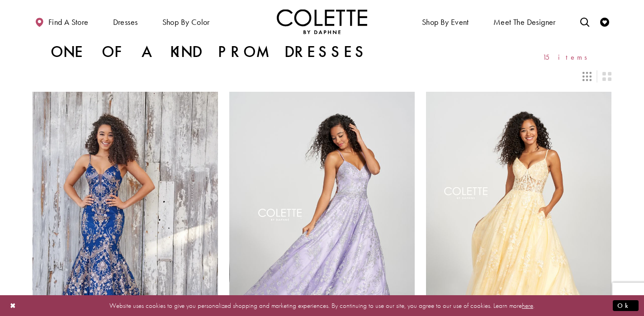  Describe the element at coordinates (607, 77) in the screenshot. I see `span: Switch layout to 2 columns` at that location.